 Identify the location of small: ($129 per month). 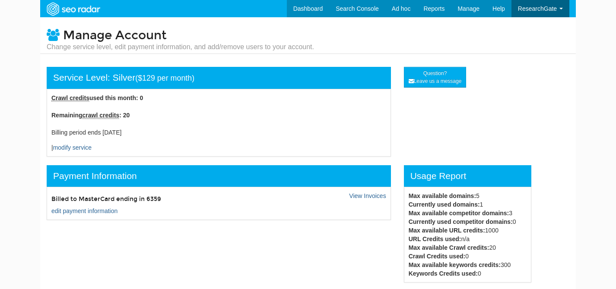
(165, 78).